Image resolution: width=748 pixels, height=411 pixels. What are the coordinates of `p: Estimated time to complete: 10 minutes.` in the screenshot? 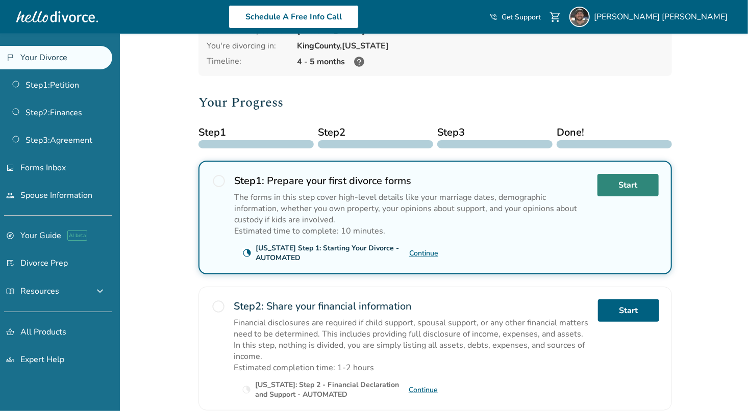 It's located at (412, 231).